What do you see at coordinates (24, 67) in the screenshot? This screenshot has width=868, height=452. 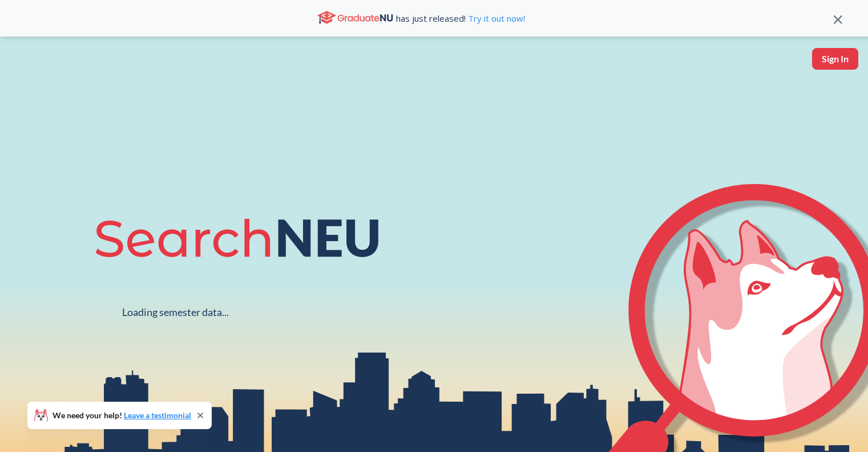 I see `a: sandbox logo` at bounding box center [24, 67].